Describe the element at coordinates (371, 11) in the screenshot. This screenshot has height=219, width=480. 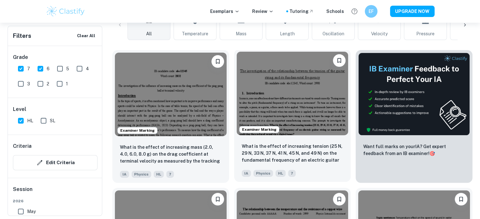
I see `button: EF` at that location.